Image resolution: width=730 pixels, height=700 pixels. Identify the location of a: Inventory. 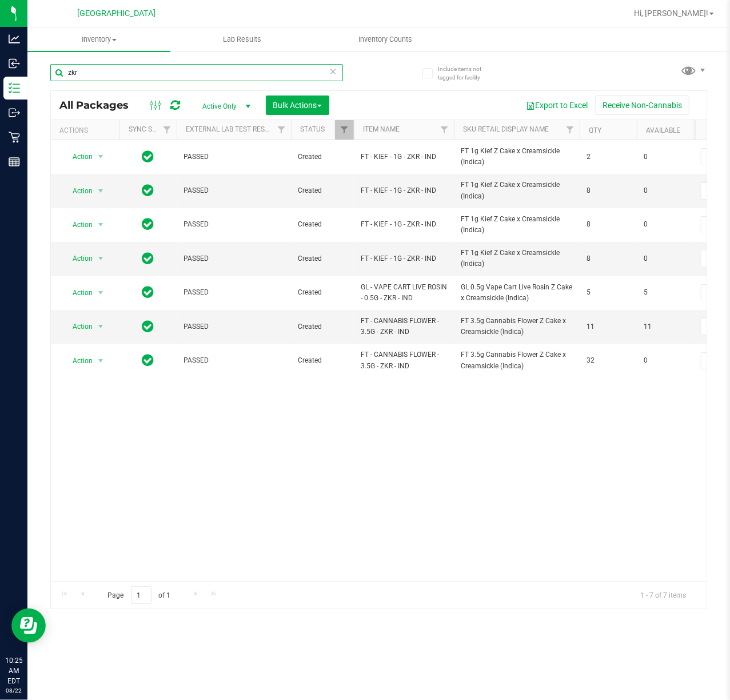
(99, 40).